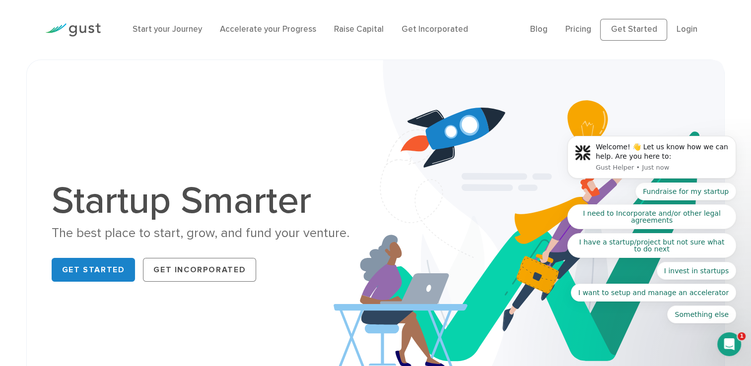 The image size is (751, 366). What do you see at coordinates (99, 235) in the screenshot?
I see `button: Quick reply: I need to Incorporate and/or other legal agreements` at bounding box center [99, 235].